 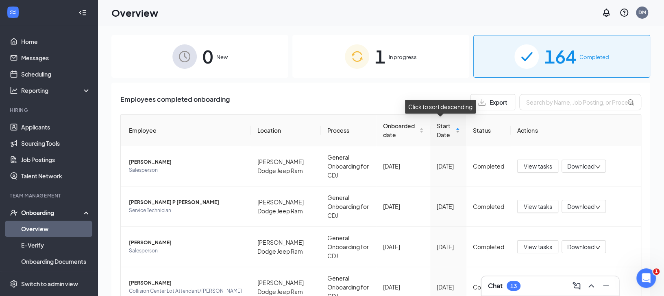 What do you see at coordinates (495, 285) in the screenshot?
I see `h3: Chat` at bounding box center [495, 285].